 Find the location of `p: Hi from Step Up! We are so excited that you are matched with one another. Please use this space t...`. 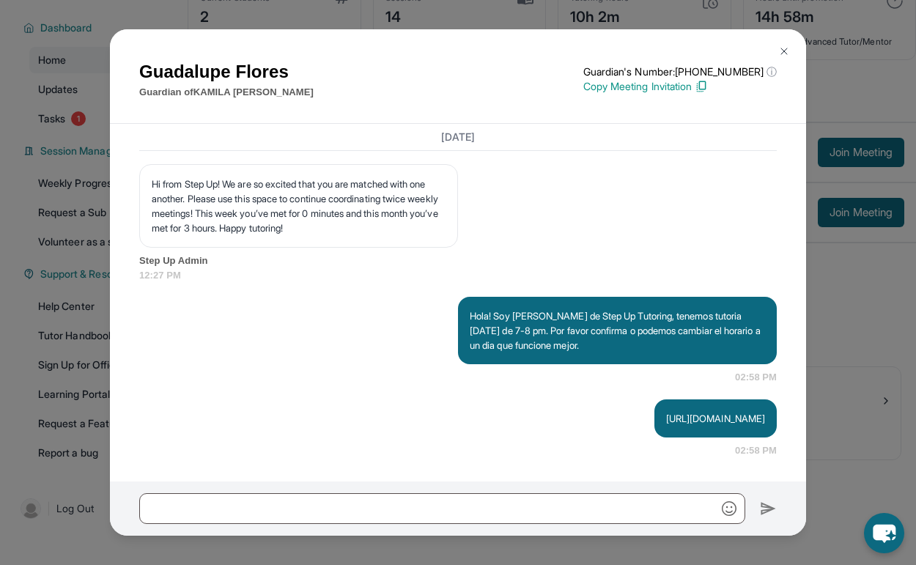

p: Hi from Step Up! We are so excited that you are matched with one another. Please use this space t... is located at coordinates (298, 206).